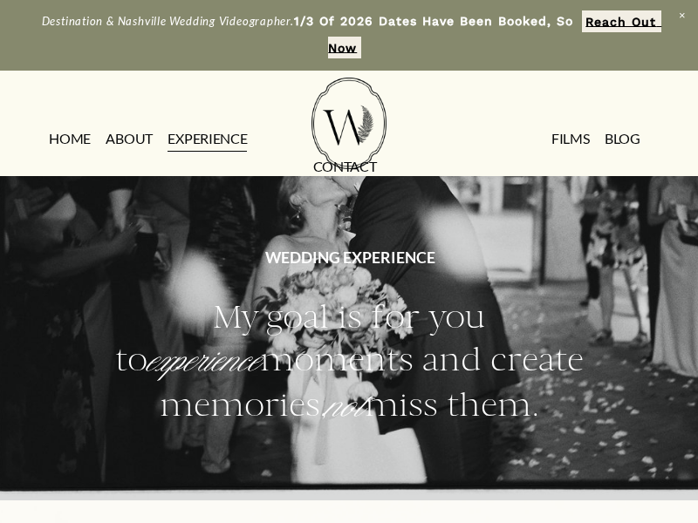 This screenshot has width=698, height=523. What do you see at coordinates (348, 362) in the screenshot?
I see `h2: My goal is for you to moments and create memories, miss them.` at bounding box center [348, 362].